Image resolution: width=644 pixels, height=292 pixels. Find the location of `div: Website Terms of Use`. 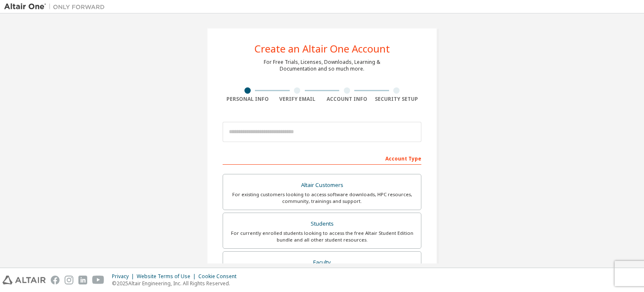

div: Website Terms of Use is located at coordinates (167, 276).